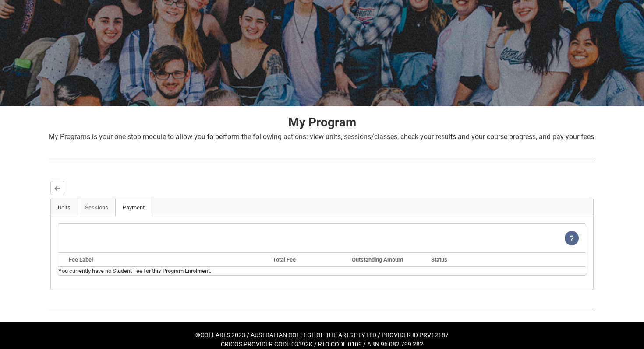 The width and height of the screenshot is (644, 349). Describe the element at coordinates (57, 188) in the screenshot. I see `button: Back` at that location.